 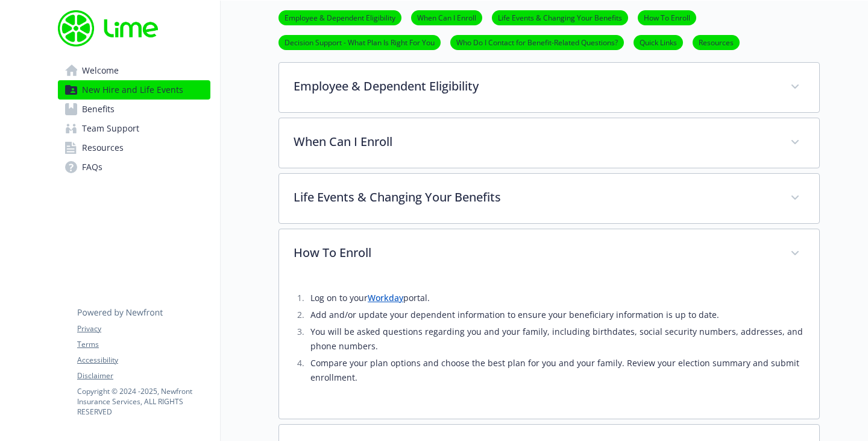 I want to click on li: You will be asked questions regarding you and your family, including birthdates, social security ..., so click(x=555, y=339).